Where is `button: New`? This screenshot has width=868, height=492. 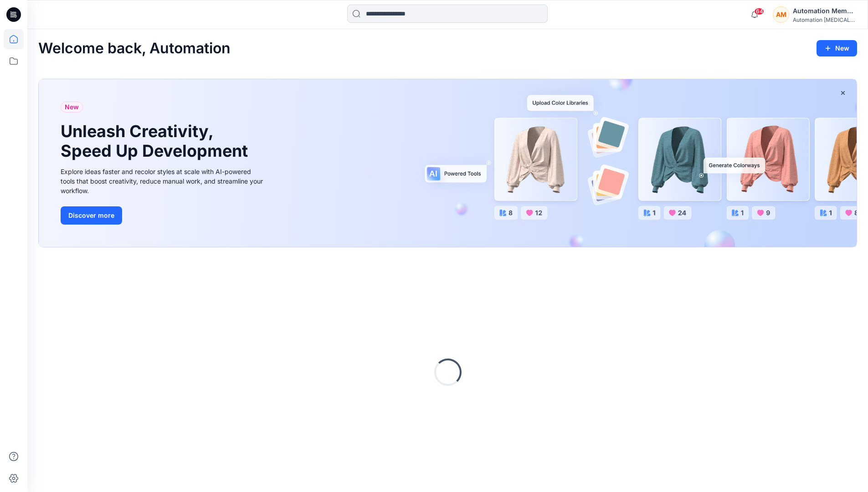 button: New is located at coordinates (837, 48).